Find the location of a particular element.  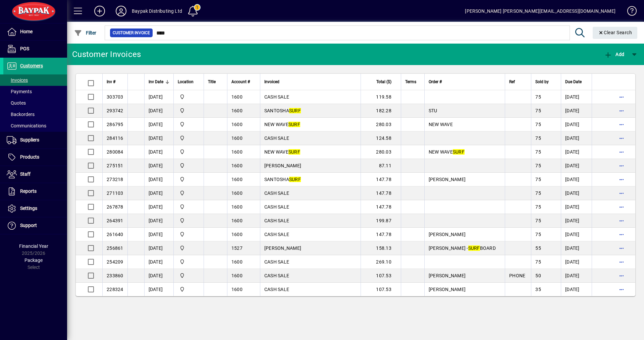

td: 107.53 is located at coordinates (381, 276).